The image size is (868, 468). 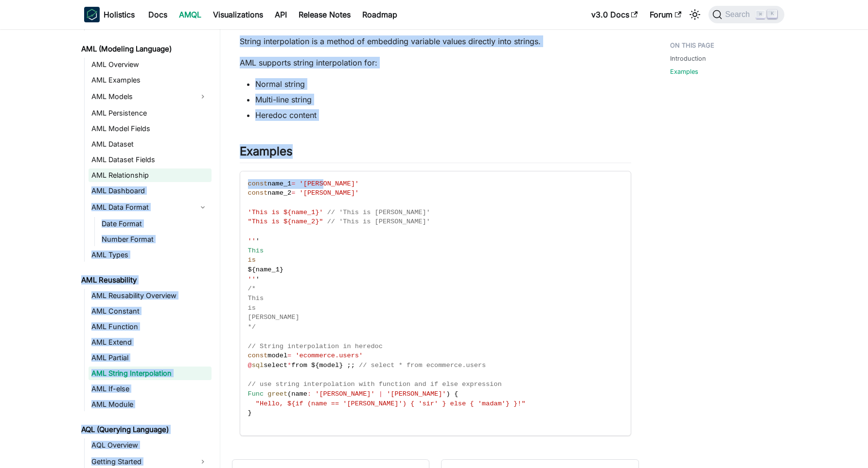 What do you see at coordinates (435, 42) in the screenshot?
I see `p: String interpolation is a method of embedding variable values directly into strings.` at bounding box center [435, 42].